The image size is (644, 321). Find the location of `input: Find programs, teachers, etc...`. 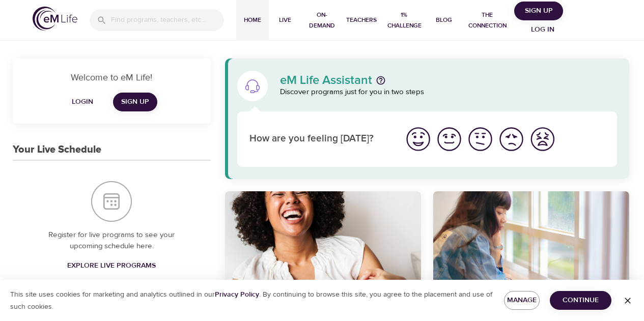

input: Find programs, teachers, etc... is located at coordinates (167, 20).